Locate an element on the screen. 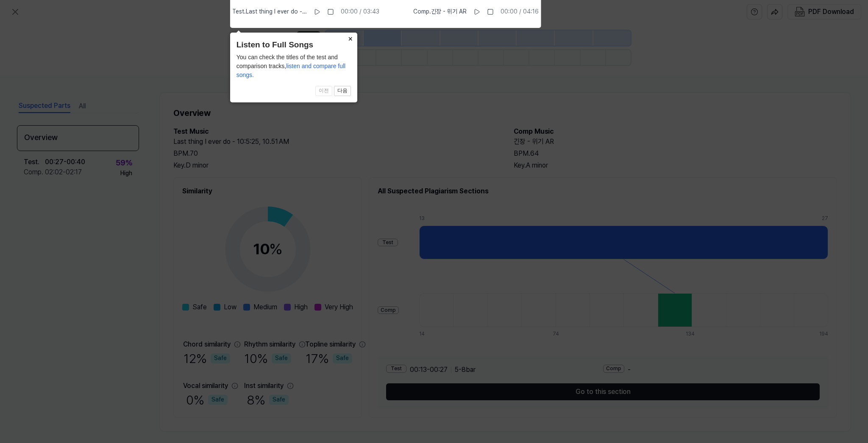  span: listen and compare full songs. is located at coordinates (292, 70).